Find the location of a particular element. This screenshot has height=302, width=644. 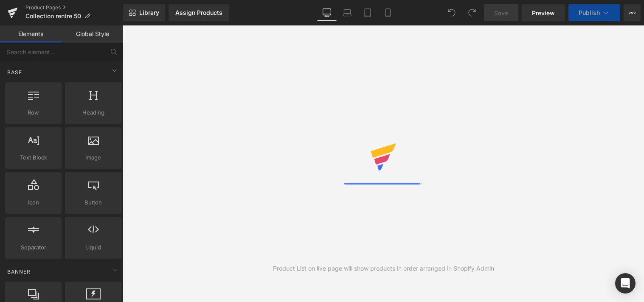

a: Global Style is located at coordinates (92, 34).